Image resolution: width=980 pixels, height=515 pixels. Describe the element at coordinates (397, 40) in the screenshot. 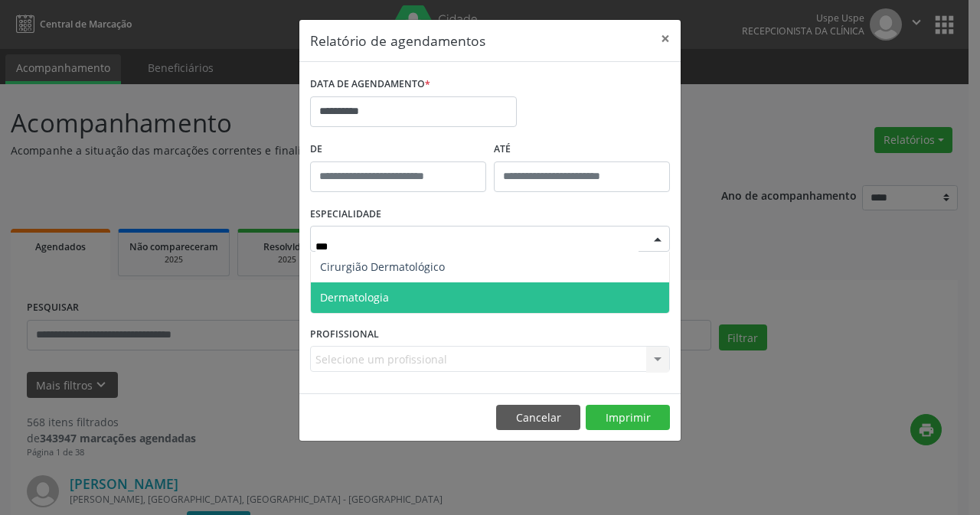

I see `h5: Relatório de agendamentos` at that location.